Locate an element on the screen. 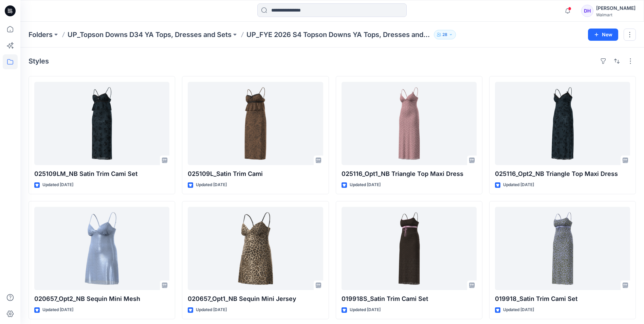 The width and height of the screenshot is (644, 324). a: 025109L_Satin Trim Cami is located at coordinates (255, 123).